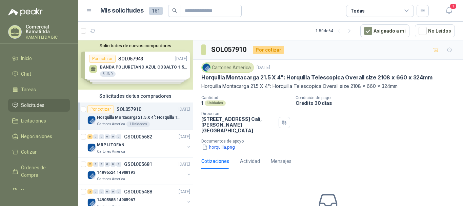 The height and width of the screenshot is (206, 463). I want to click on p: Condición de pago, so click(378, 98).